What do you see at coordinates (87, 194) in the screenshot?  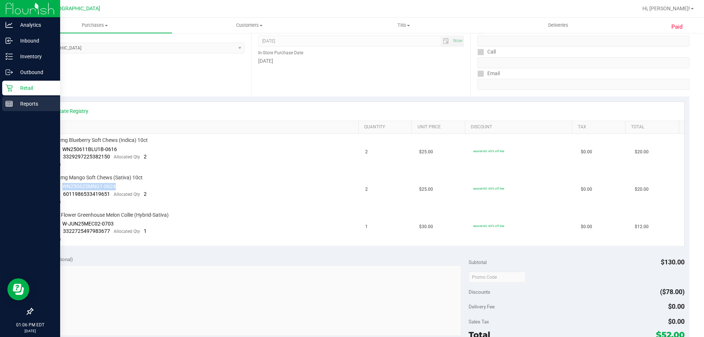 I see `span: 6011986533419651` at bounding box center [87, 194].